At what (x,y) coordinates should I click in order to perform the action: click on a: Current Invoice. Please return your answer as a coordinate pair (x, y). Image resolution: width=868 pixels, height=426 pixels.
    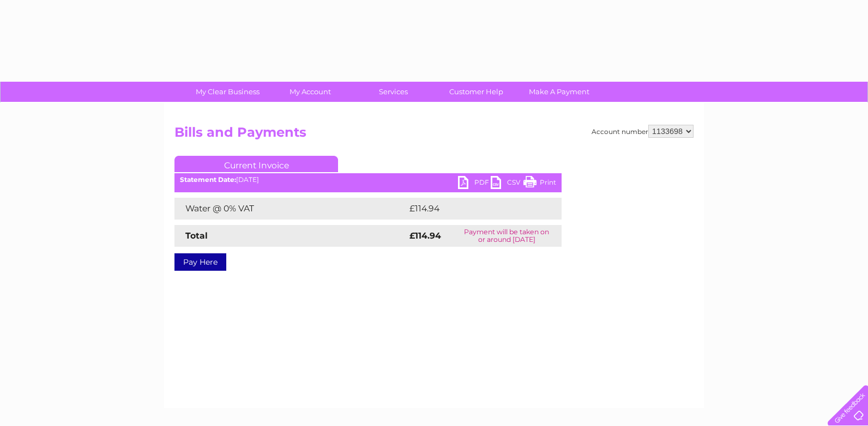
    Looking at the image, I should click on (256, 164).